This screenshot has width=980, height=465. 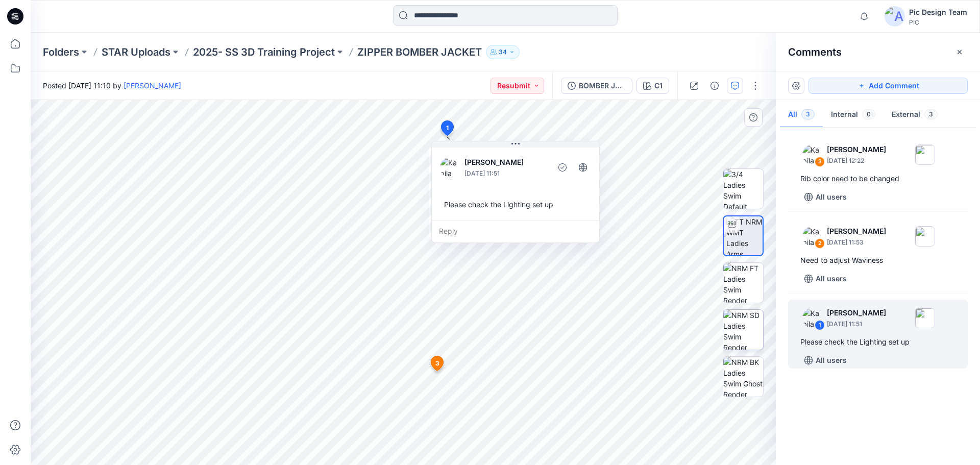 I want to click on div: BOMBER JACKET1, so click(x=603, y=86).